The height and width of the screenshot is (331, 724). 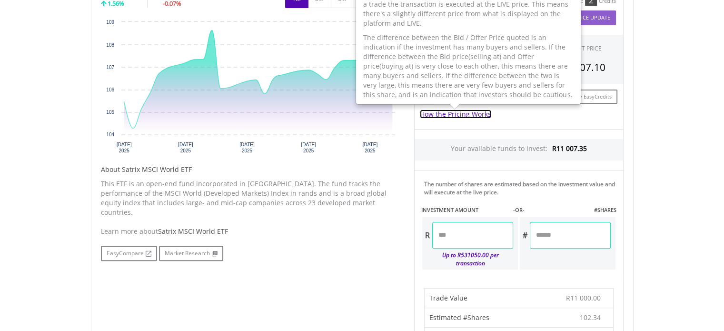 I want to click on p: The difference between the Bid / Offer Price quoted is an indication if the investment has many b..., so click(x=468, y=66).